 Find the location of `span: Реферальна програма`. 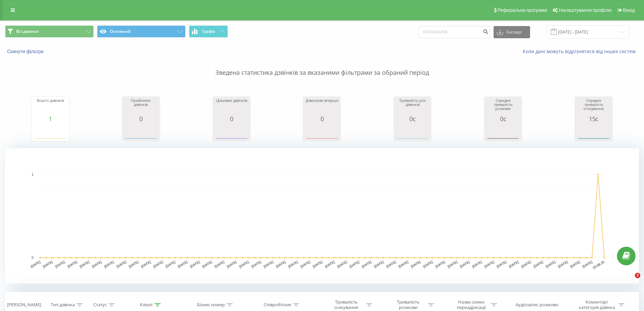

span: Реферальна програма is located at coordinates (522, 10).